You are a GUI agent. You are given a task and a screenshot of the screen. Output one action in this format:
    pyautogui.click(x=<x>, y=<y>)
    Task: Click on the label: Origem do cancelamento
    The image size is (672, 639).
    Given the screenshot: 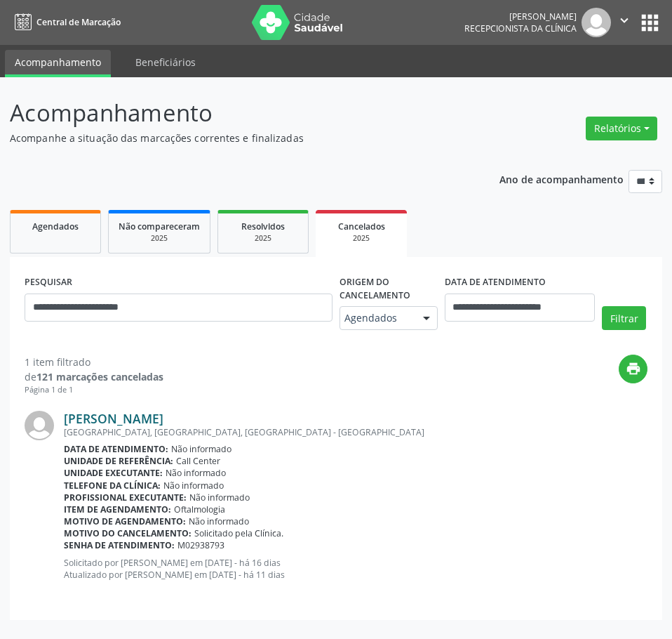 What is the action you would take?
    pyautogui.click(x=389, y=288)
    